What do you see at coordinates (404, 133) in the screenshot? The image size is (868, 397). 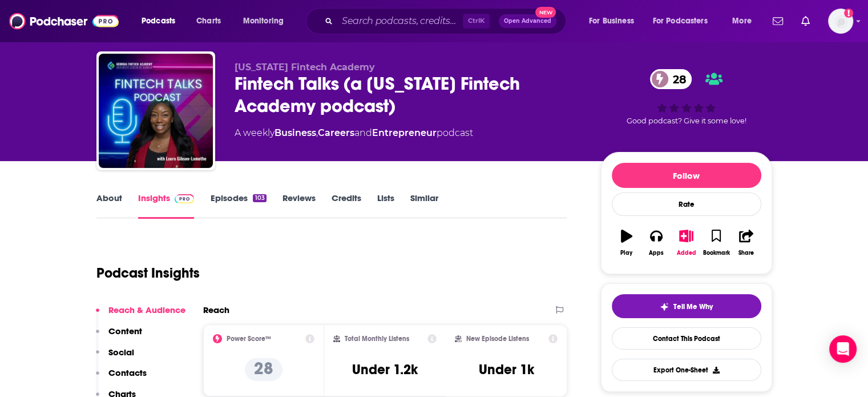 I see `a: Entrepreneur` at bounding box center [404, 133].